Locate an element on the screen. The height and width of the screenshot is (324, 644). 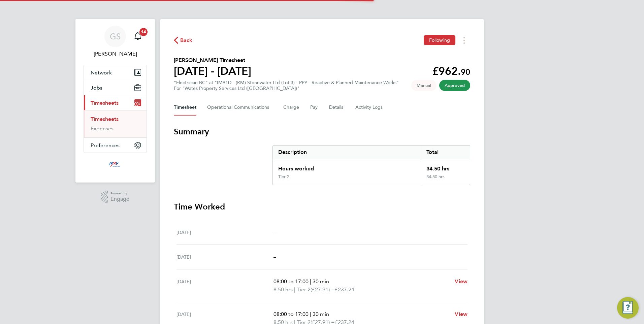
span: Powered by is located at coordinates (120, 194).